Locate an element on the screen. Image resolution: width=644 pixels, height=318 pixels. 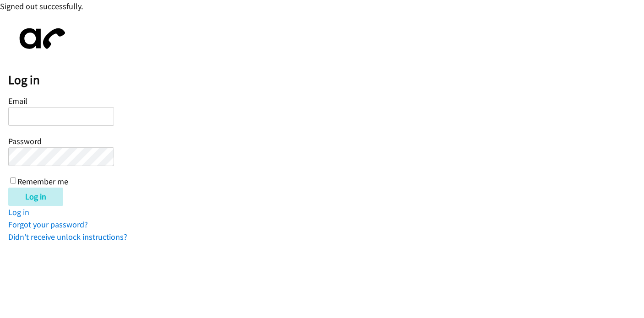
a: Didn't receive unlock instructions? is located at coordinates (68, 237).